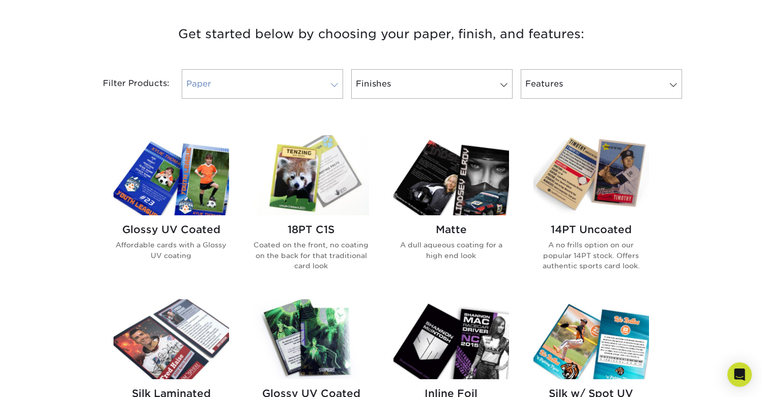  Describe the element at coordinates (311, 211) in the screenshot. I see `a: 18PT C1S Trading Cards 18PT C1S Coated on the front, no coating on the back for that traditional ...` at that location.